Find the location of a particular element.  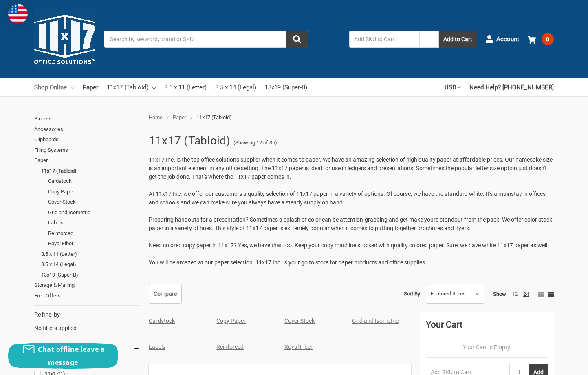

span: Need colored copy paper in 11x17? Yes, we have that too. Keep your copy machine stocked with qual... is located at coordinates (349, 245).